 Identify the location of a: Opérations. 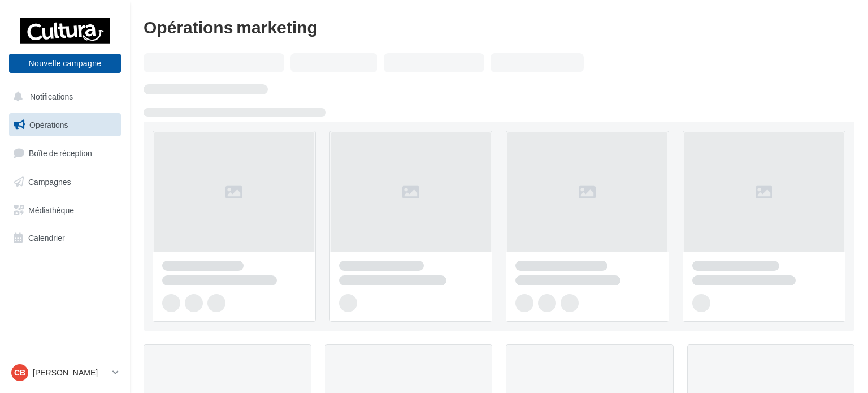
(65, 125).